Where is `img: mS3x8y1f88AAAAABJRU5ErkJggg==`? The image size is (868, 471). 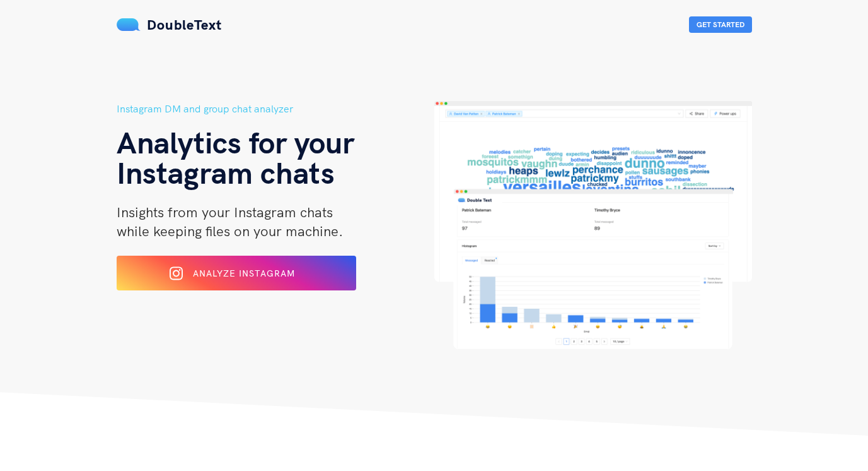
img: mS3x8y1f88AAAAABJRU5ErkJggg== is located at coordinates (129, 24).